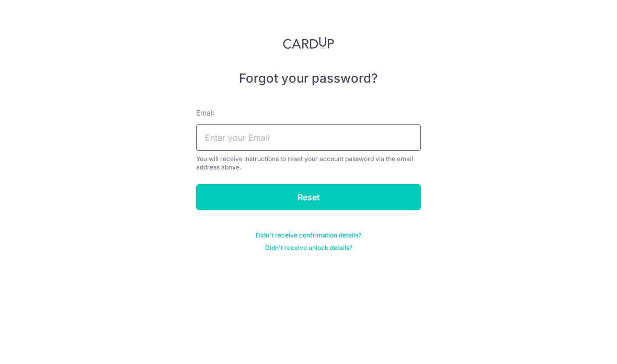 Image resolution: width=617 pixels, height=364 pixels. I want to click on div: You will receive instructions to reset your account password via the email address above., so click(309, 163).